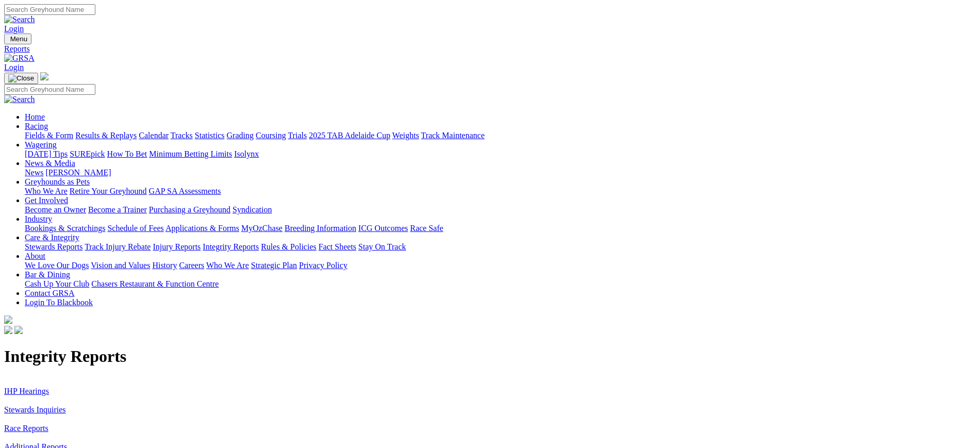 This screenshot has height=448, width=980. I want to click on img: facebook.svg, so click(8, 330).